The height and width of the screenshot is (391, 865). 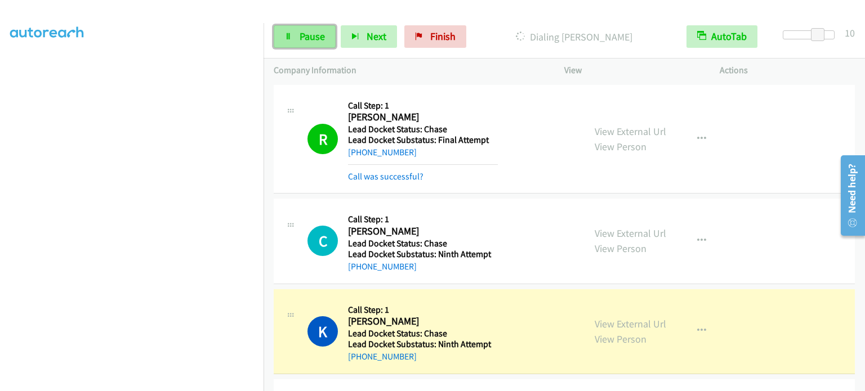 I want to click on a: Call was successful?, so click(x=386, y=176).